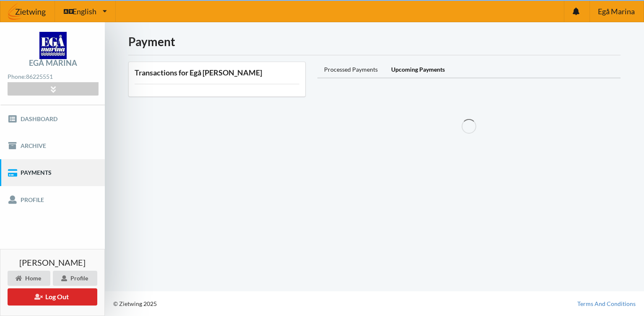 The height and width of the screenshot is (316, 644). I want to click on div: Profile, so click(75, 278).